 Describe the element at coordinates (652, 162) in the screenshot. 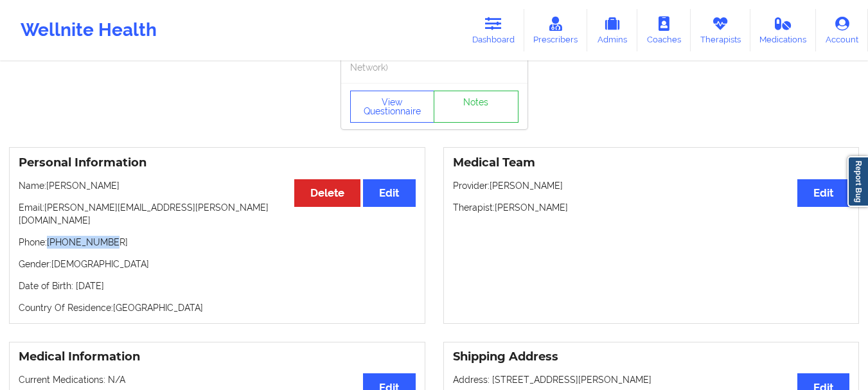

I see `h3: Medical Team` at that location.